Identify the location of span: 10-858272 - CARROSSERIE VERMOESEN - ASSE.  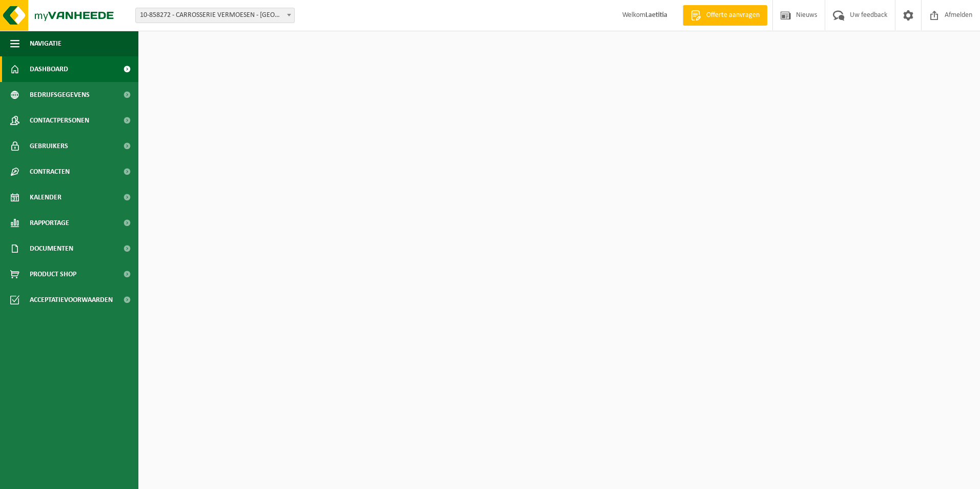
(215, 15).